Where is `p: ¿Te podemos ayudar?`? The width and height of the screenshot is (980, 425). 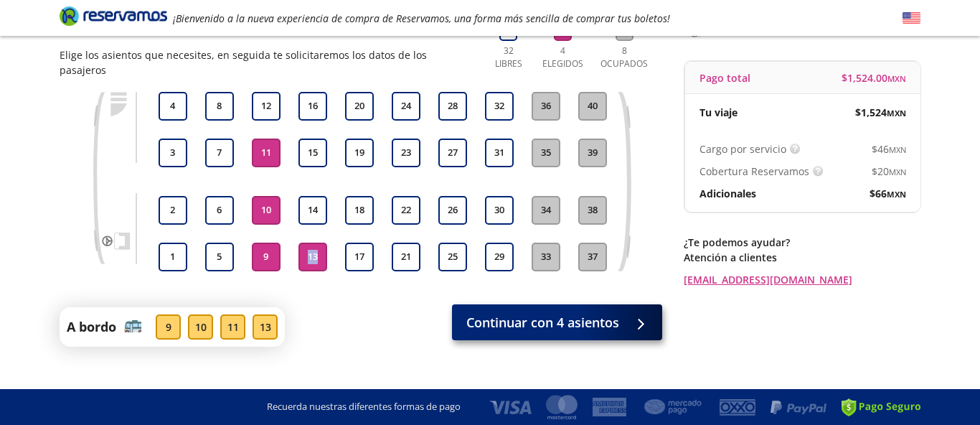 p: ¿Te podemos ayudar? is located at coordinates (802, 242).